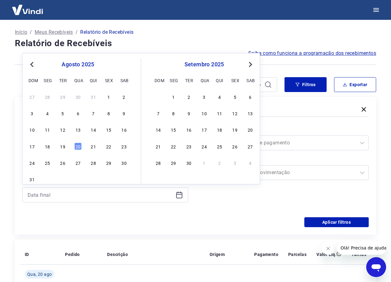 This screenshot has width=391, height=282. What do you see at coordinates (204, 129) in the screenshot?
I see `div: Choose quarta-feira, 17 de setembro de 2025` at bounding box center [204, 129].